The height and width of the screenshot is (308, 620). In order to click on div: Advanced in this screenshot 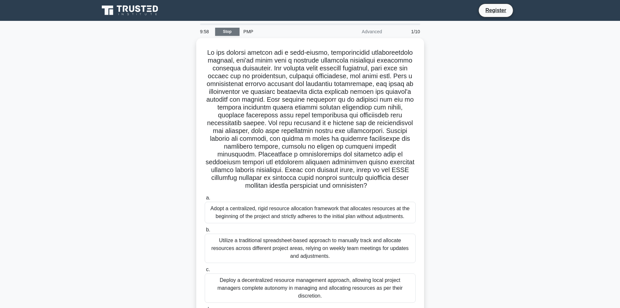, I will do `click(357, 32)`.